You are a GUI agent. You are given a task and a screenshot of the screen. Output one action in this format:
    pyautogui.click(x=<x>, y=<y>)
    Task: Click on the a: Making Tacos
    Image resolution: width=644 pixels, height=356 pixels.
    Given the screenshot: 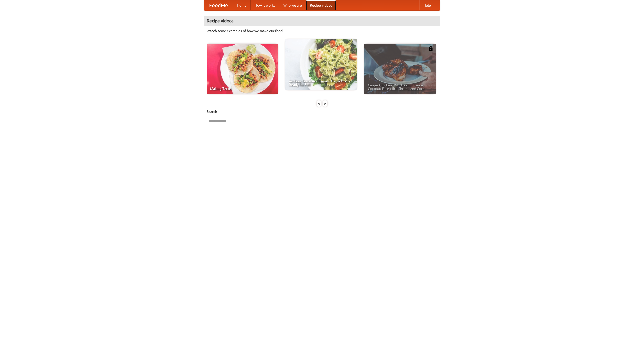 What is the action you would take?
    pyautogui.click(x=242, y=69)
    